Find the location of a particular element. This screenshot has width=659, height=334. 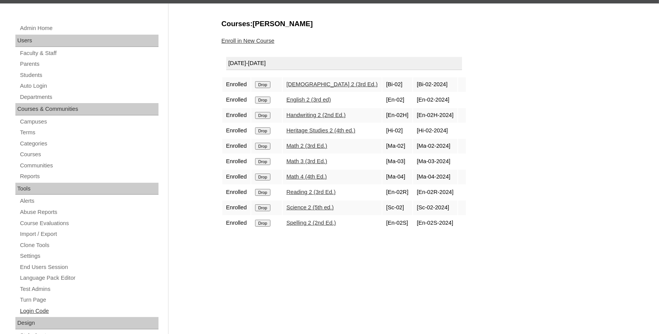

a: Admin Home is located at coordinates (89, 28).